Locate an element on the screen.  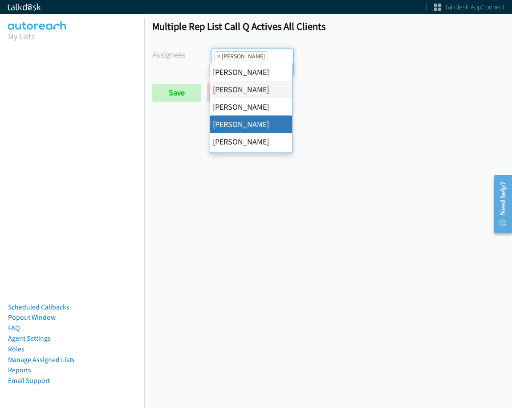
a: Talkdesk AppConnect is located at coordinates (470, 7).